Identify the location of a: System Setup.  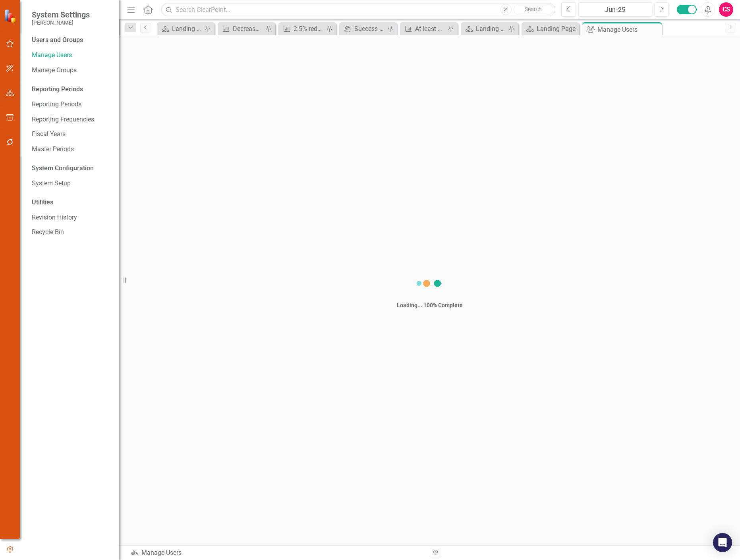
(71, 184).